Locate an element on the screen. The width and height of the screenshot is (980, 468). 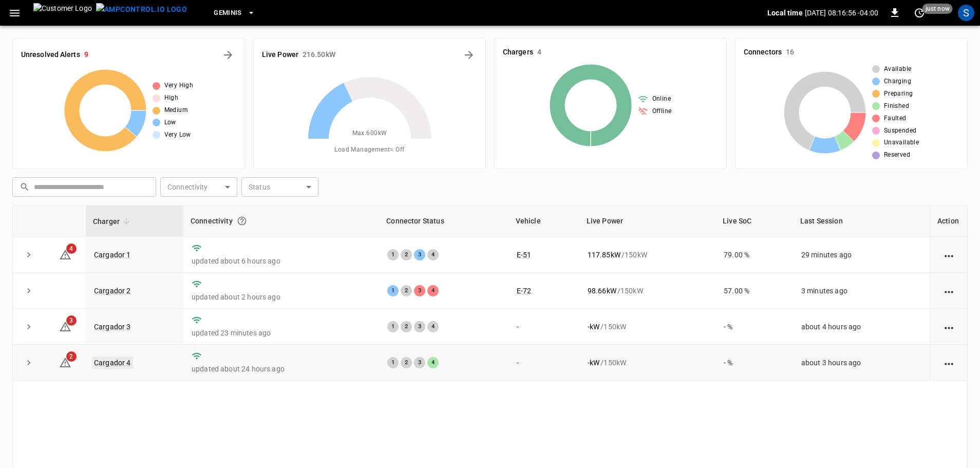
h6: 9 is located at coordinates (86, 55).